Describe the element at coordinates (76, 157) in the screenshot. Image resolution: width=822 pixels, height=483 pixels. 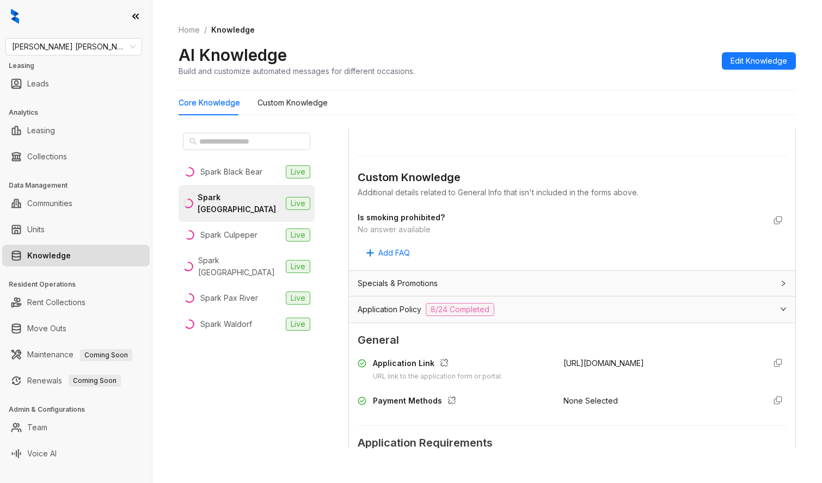
I see `li: Collections` at that location.